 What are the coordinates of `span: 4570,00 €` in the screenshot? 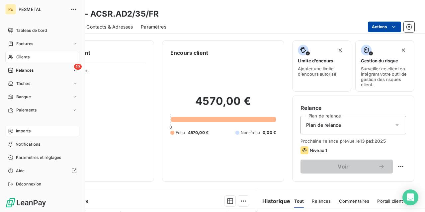 It's located at (198, 133).